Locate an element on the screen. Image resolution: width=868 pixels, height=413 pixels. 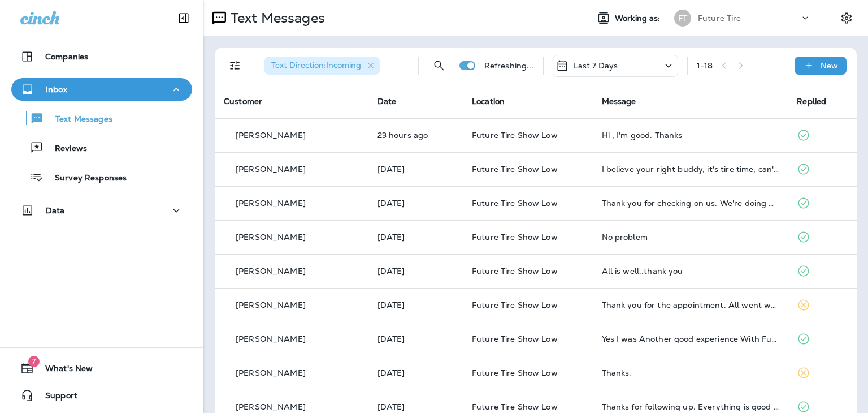
p: Last 7 Days is located at coordinates (596, 66).